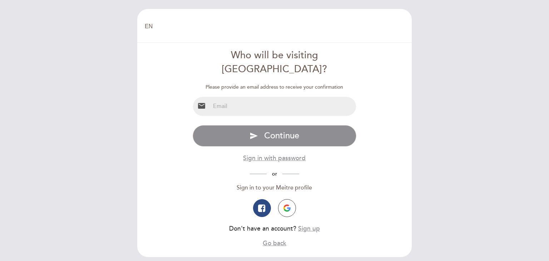 The width and height of the screenshot is (549, 261). I want to click on button: Sign up, so click(309, 229).